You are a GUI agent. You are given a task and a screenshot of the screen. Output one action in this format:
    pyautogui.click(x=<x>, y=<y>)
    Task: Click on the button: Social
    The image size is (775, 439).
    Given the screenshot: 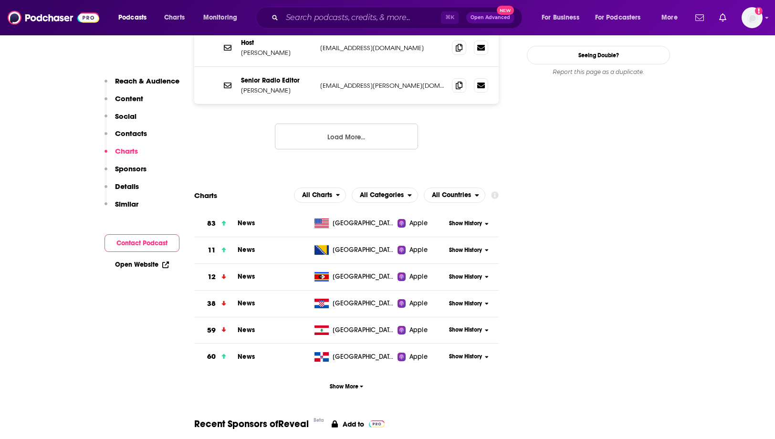 What is the action you would take?
    pyautogui.click(x=120, y=120)
    